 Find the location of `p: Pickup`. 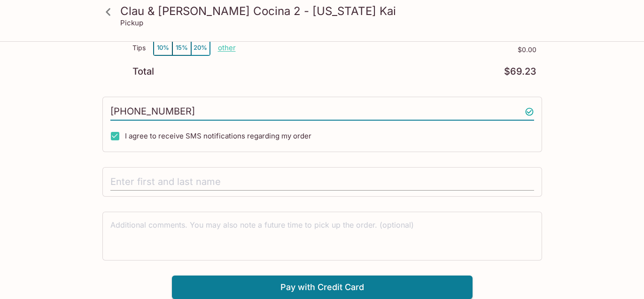

p: Pickup is located at coordinates (132, 23).